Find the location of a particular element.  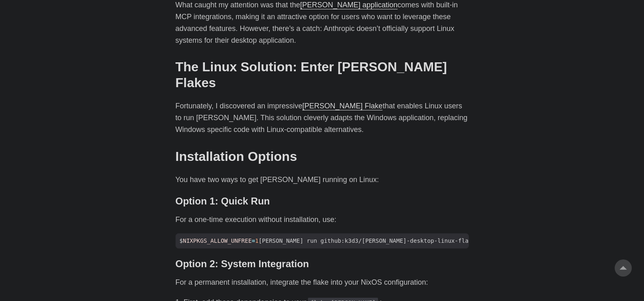

h2: Installation Options is located at coordinates (322, 157).